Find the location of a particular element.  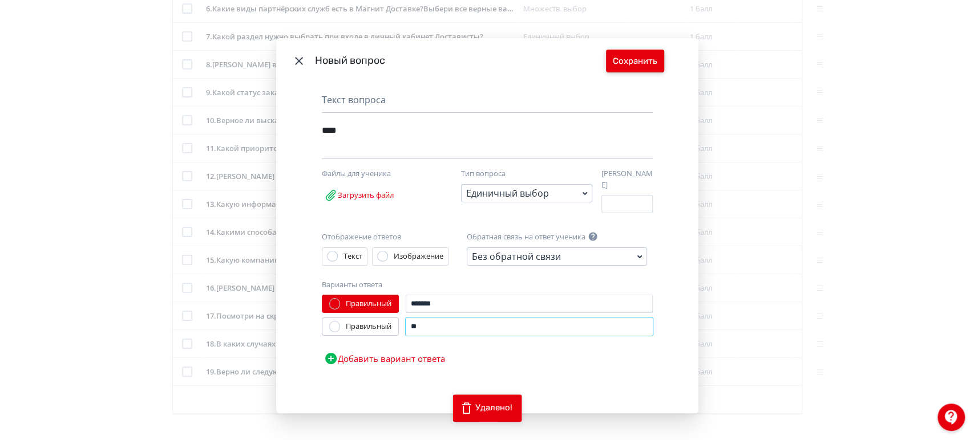

div: Новый вопрос is located at coordinates (460, 60).